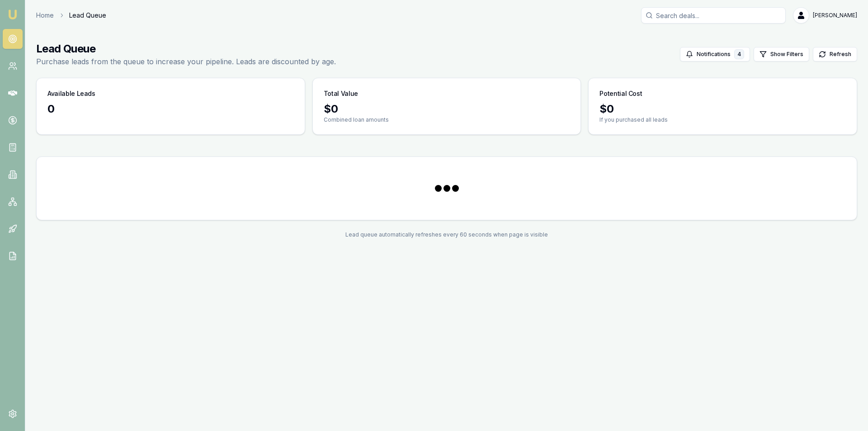 The width and height of the screenshot is (868, 431). What do you see at coordinates (713, 16) in the screenshot?
I see `input: Search deals` at bounding box center [713, 16].